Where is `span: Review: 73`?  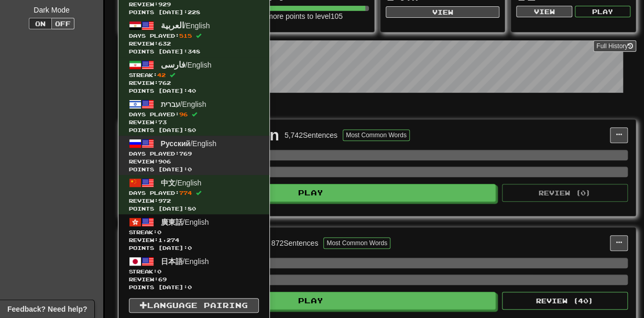 span: Review: 73 is located at coordinates (194, 123).